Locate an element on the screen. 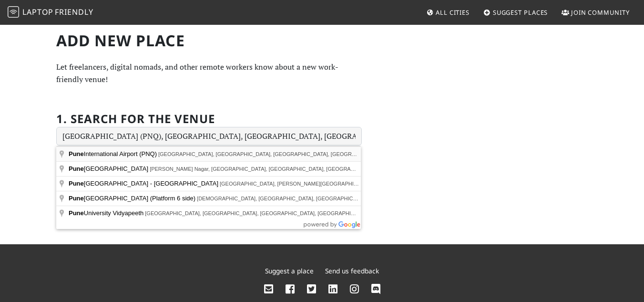 Image resolution: width=644 pixels, height=302 pixels. p: Let freelancers, digital nomads, and other remote workers know about a new work-friendly venue! is located at coordinates (209, 73).